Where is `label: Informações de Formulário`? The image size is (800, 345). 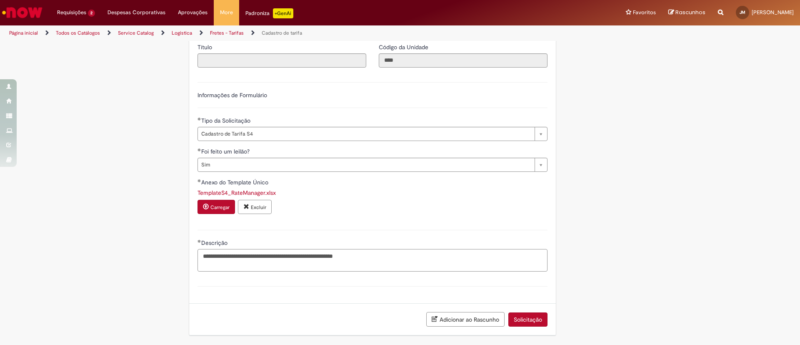
label: Informações de Formulário is located at coordinates (232, 95).